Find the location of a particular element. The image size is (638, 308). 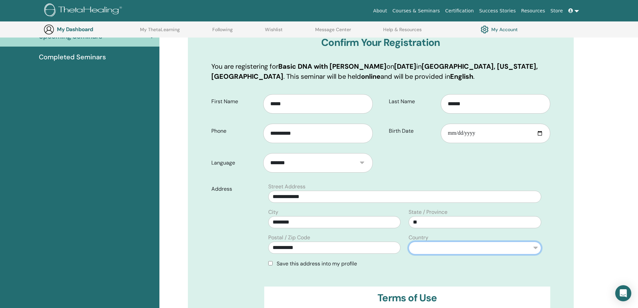

a: Following is located at coordinates (222, 32).